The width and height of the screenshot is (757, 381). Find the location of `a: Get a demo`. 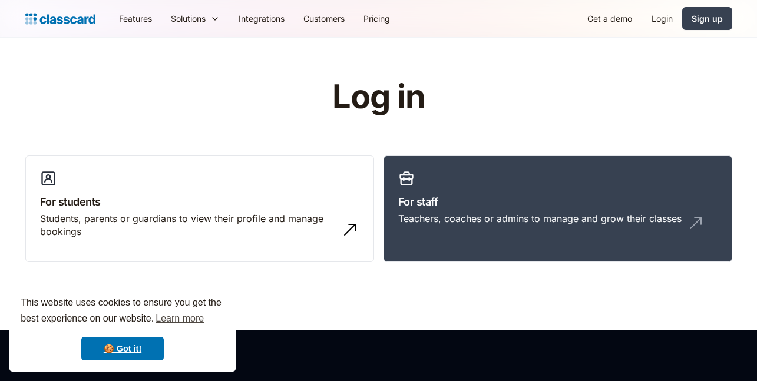

a: Get a demo is located at coordinates (609, 18).